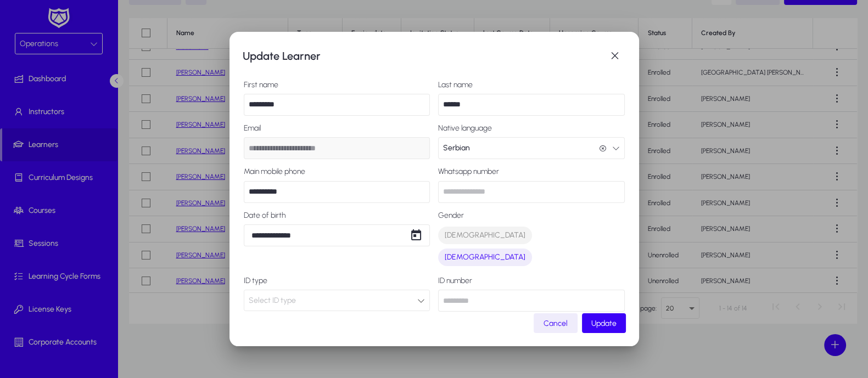 Image resolution: width=868 pixels, height=378 pixels. What do you see at coordinates (337, 216) in the screenshot?
I see `label: Date of birth` at bounding box center [337, 216].